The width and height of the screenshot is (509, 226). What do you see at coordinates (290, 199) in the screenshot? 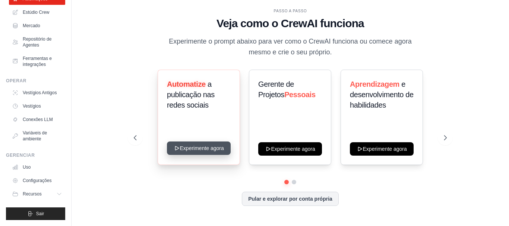
I see `button: Pular e explorar por conta própria` at bounding box center [290, 199].